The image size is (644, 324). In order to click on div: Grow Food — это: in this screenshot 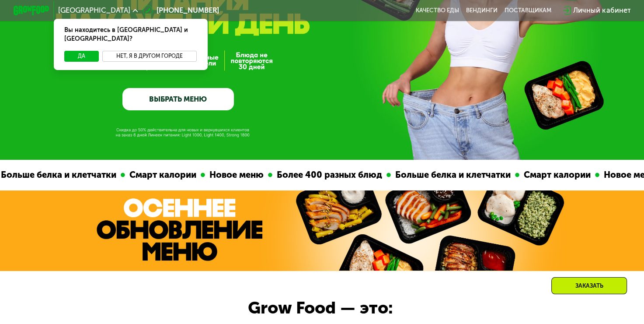, I will do `click(333, 308)`.